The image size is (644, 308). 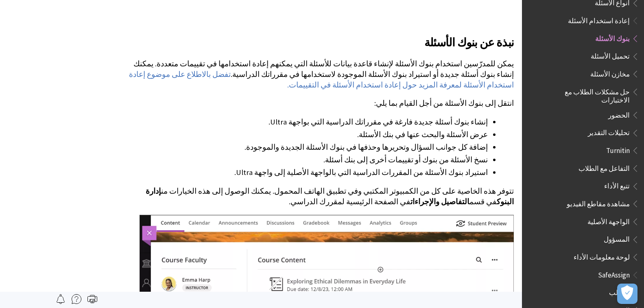 I want to click on span: الطالب, so click(x=619, y=291).